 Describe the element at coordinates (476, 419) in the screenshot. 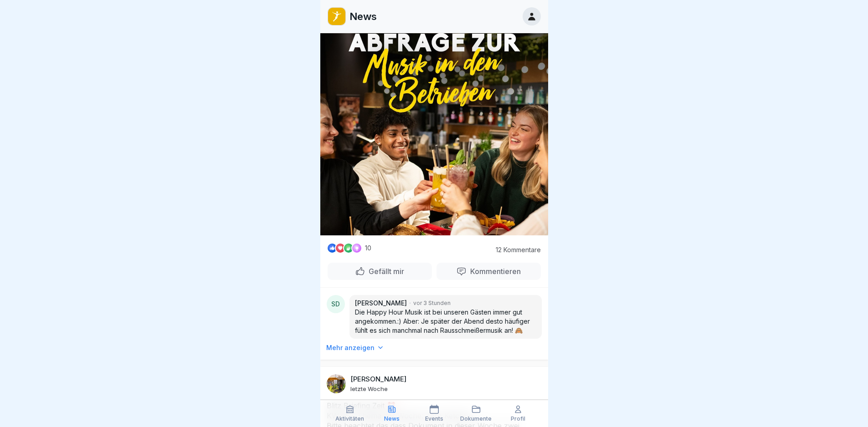

I see `p: Dokumente` at that location.